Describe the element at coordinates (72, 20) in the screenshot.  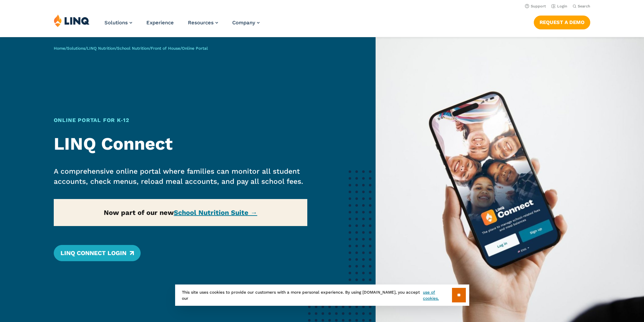
I see `img: LINQ | K‑12 Software` at that location.